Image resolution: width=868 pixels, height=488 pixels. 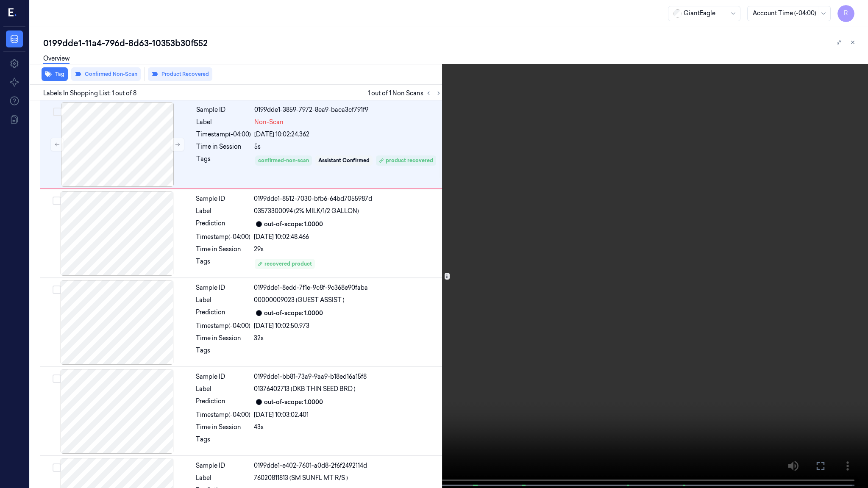 I want to click on button: Tag, so click(x=55, y=74).